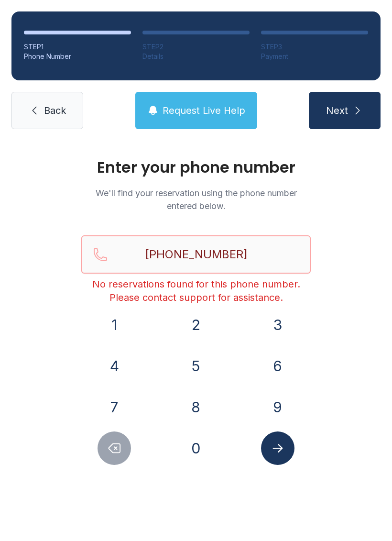  I want to click on button: 8, so click(196, 407).